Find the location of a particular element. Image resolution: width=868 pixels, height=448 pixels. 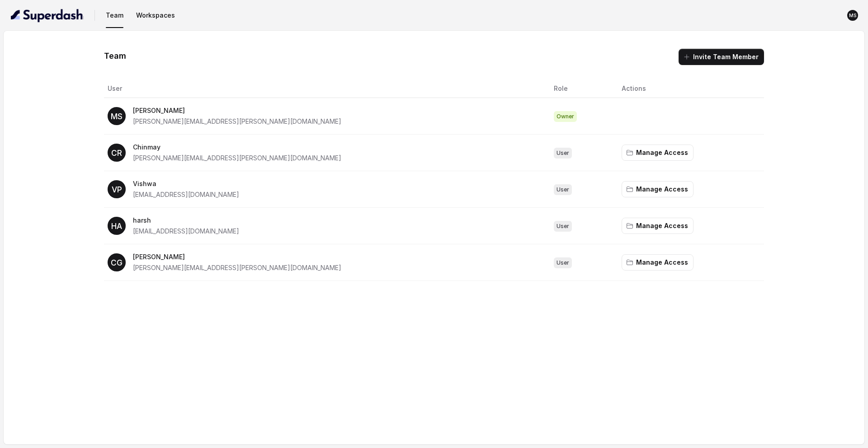

th: User is located at coordinates (325, 89).